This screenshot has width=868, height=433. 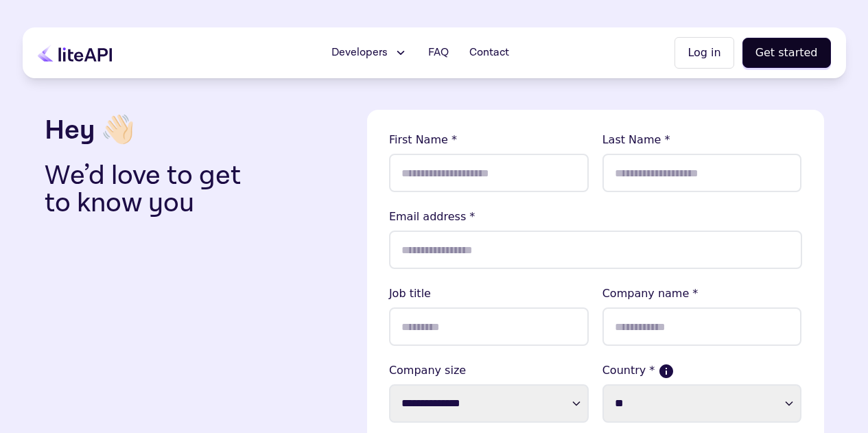 I want to click on a: Get started, so click(x=786, y=53).